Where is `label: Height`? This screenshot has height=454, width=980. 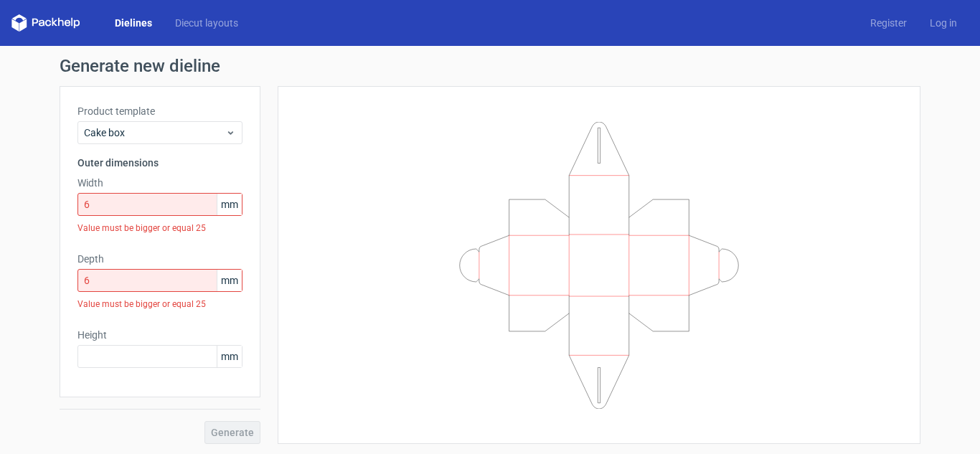 label: Height is located at coordinates (160, 335).